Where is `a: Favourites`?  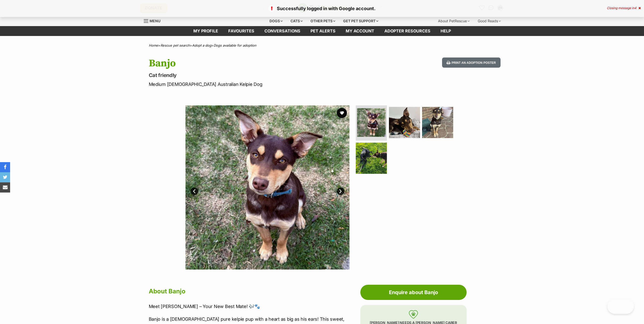 a: Favourites is located at coordinates (241, 31).